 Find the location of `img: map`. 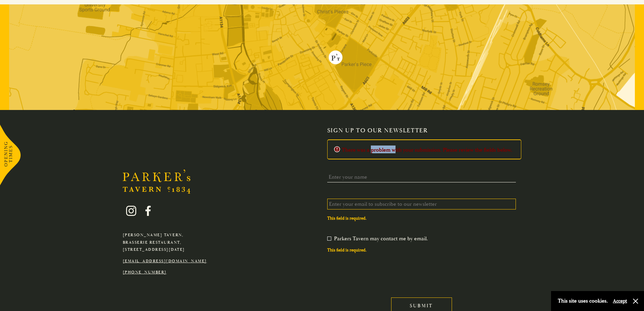

img: map is located at coordinates (322, 57).